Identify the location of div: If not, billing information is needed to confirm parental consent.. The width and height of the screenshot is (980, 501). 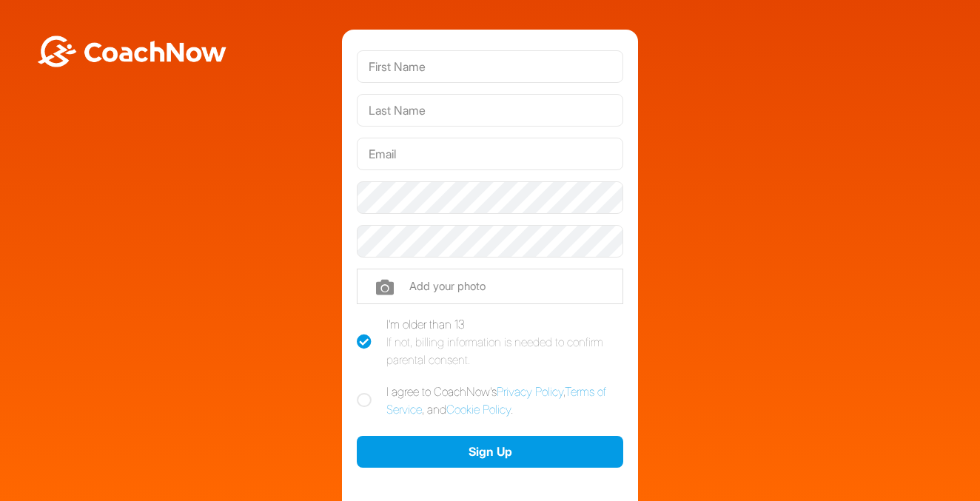
(505, 351).